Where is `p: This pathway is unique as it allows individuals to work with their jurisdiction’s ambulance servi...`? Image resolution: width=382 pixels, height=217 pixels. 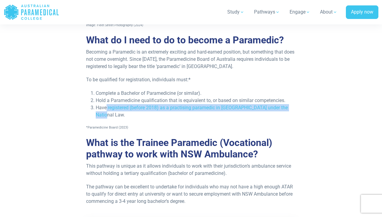 p: This pathway is unique as it allows individuals to work with their jurisdiction’s ambulance servi... is located at coordinates (191, 170).